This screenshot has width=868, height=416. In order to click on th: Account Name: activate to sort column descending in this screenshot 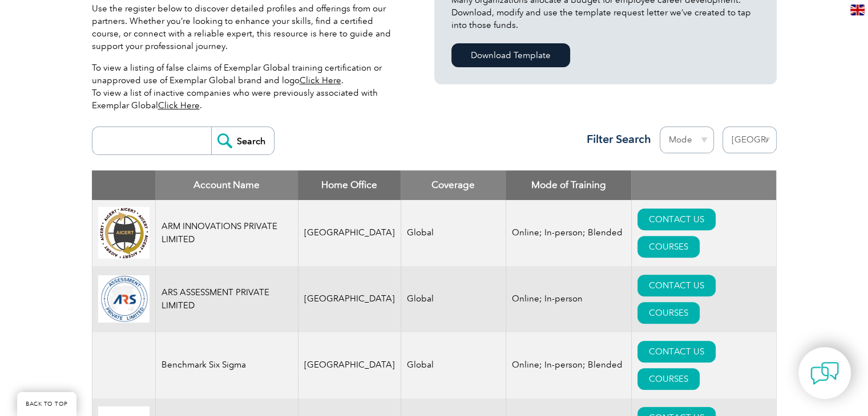, I will do `click(227, 186)`.